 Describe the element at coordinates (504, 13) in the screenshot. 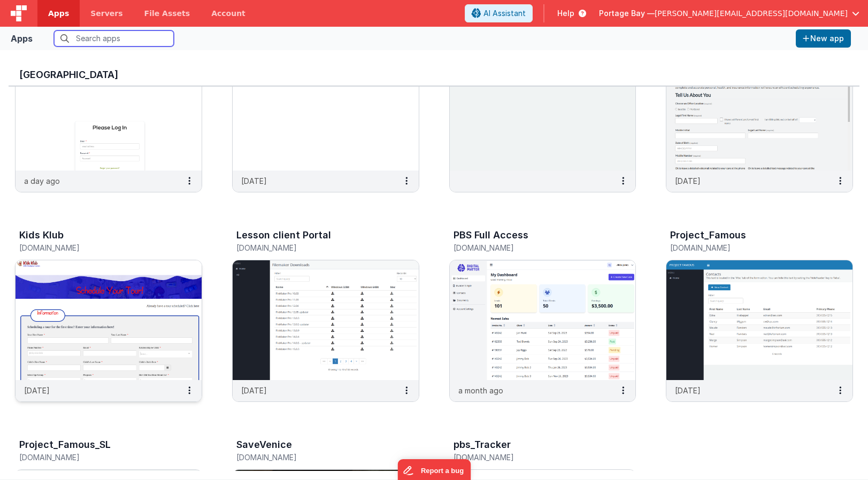

I see `span: AI Assistant` at that location.